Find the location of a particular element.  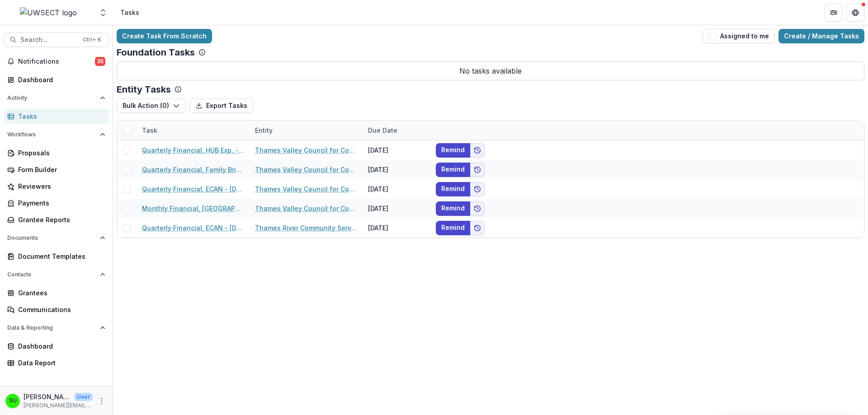

div: Scott Umbel is located at coordinates (12, 401).